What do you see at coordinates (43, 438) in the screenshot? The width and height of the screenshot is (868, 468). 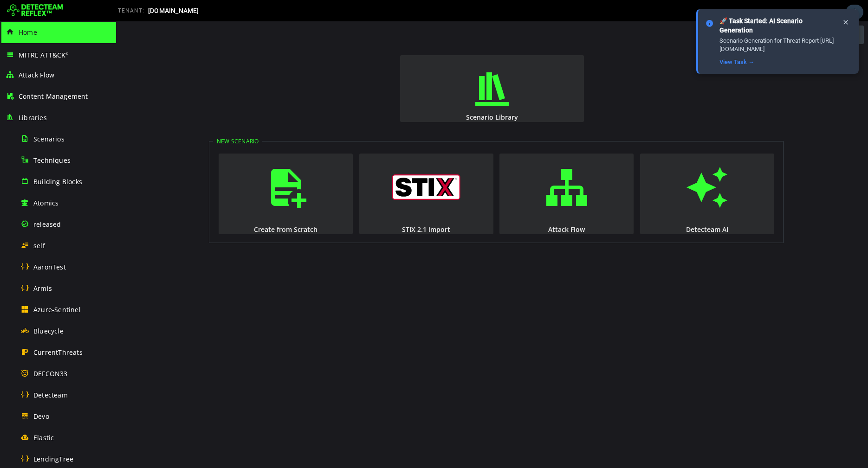 I see `span: Elastic` at bounding box center [43, 438].